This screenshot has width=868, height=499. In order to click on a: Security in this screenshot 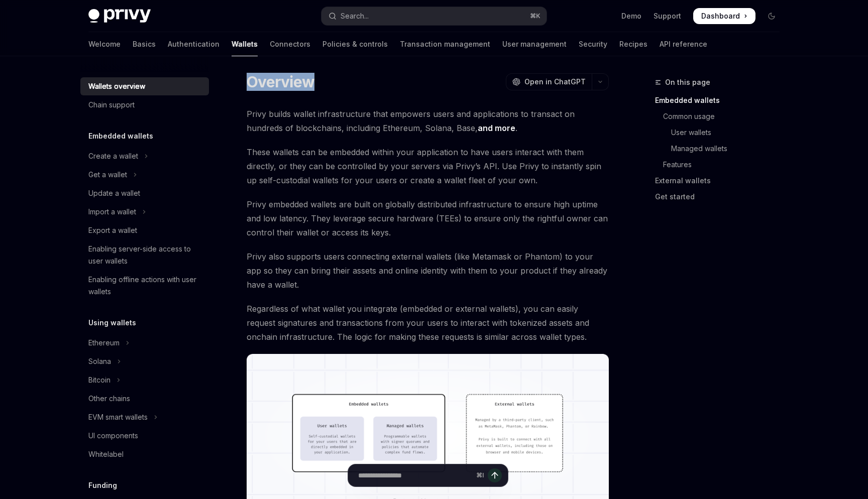, I will do `click(593, 44)`.